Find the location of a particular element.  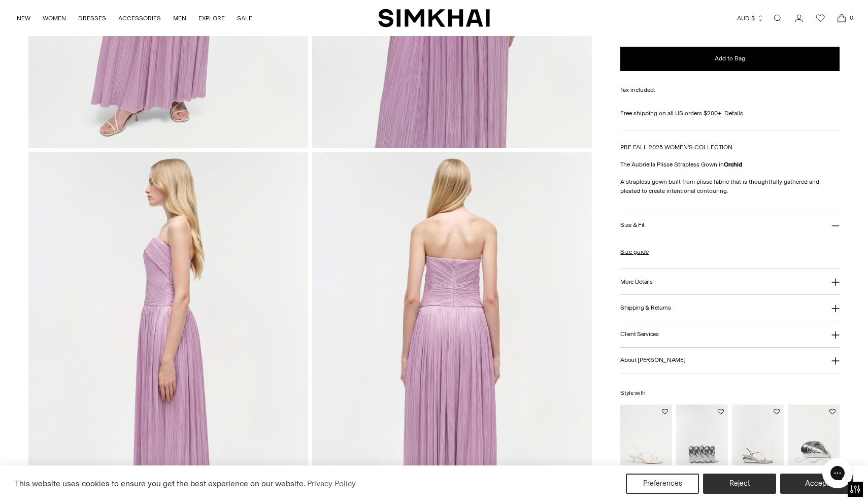

img: Bridget Metal Oyster Clutch is located at coordinates (814, 444).